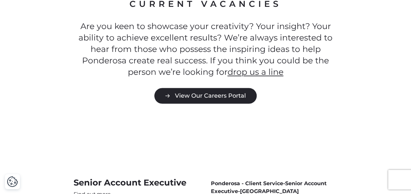 This screenshot has width=411, height=194. Describe the element at coordinates (255, 72) in the screenshot. I see `a: drop us a line` at that location.